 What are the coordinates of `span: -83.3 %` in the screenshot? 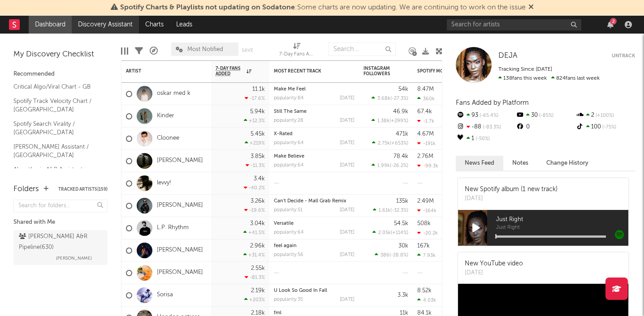 It's located at (491, 127).